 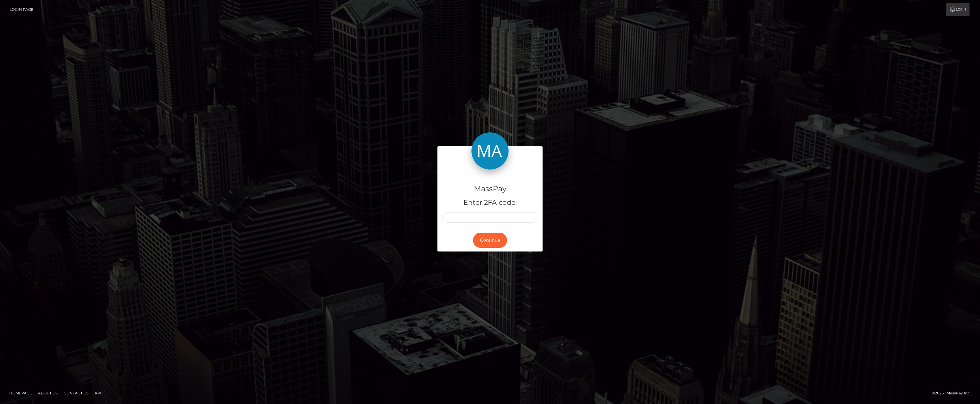 What do you see at coordinates (490, 151) in the screenshot?
I see `img: MassPay` at bounding box center [490, 151].